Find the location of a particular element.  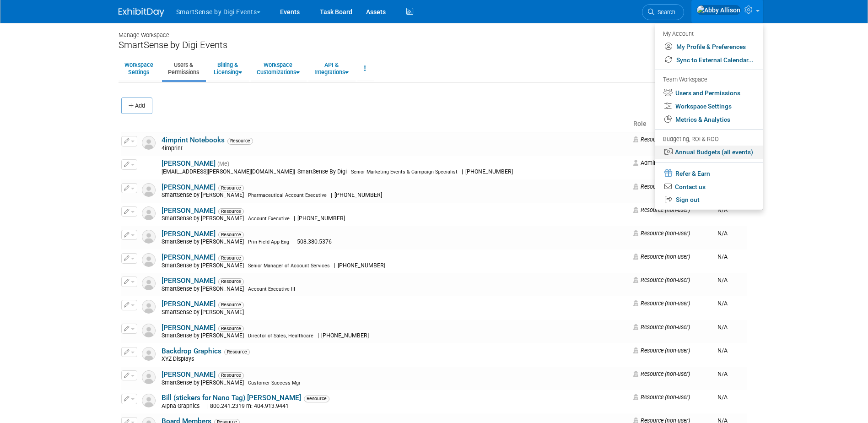

span: Senior Marketing Events & Campaign Specialist is located at coordinates (404, 172).